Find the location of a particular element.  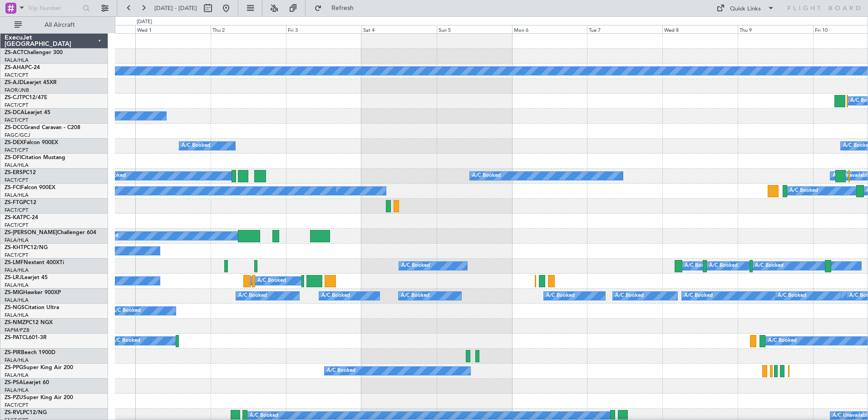

a: FAGC/GCJ is located at coordinates (18, 135).